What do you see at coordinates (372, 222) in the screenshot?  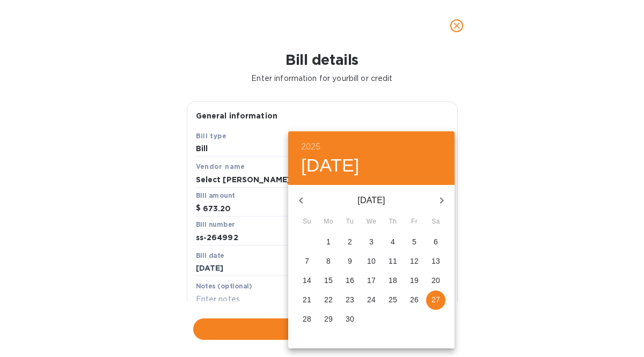 I see `span: We` at bounding box center [372, 222].